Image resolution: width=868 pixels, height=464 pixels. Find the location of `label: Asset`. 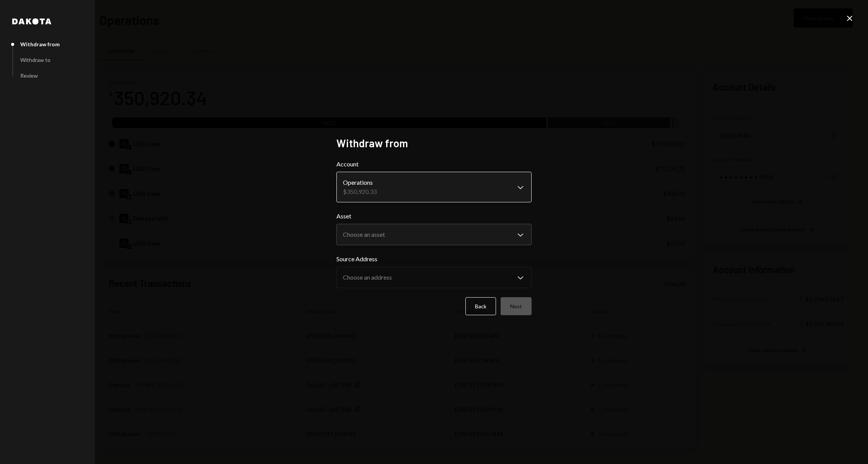

label: Asset is located at coordinates (434, 216).